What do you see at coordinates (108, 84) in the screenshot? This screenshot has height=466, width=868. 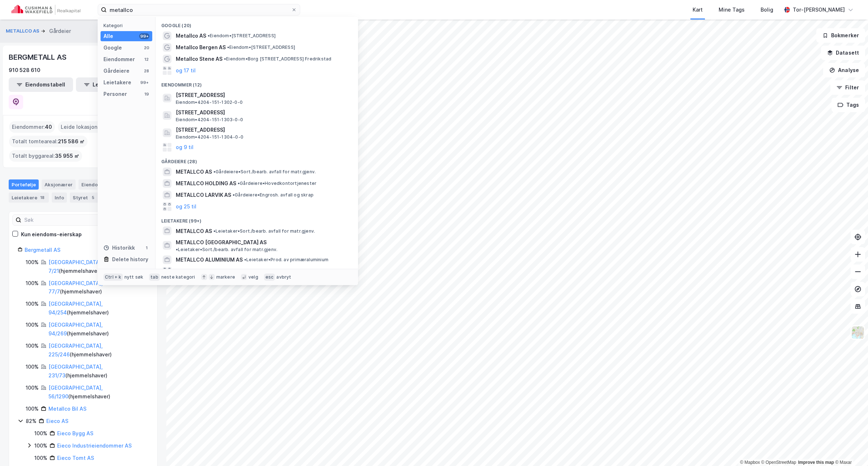 I see `button: Leietakertabell` at bounding box center [108, 84].